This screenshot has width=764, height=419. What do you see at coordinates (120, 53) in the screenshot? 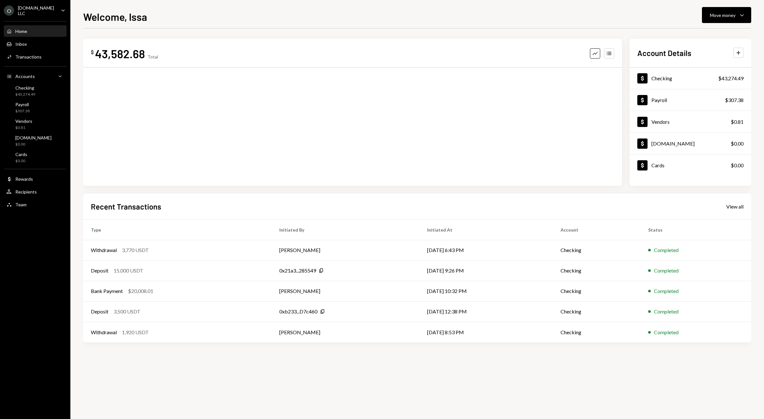
I see `div: 43,582.68` at bounding box center [120, 53].